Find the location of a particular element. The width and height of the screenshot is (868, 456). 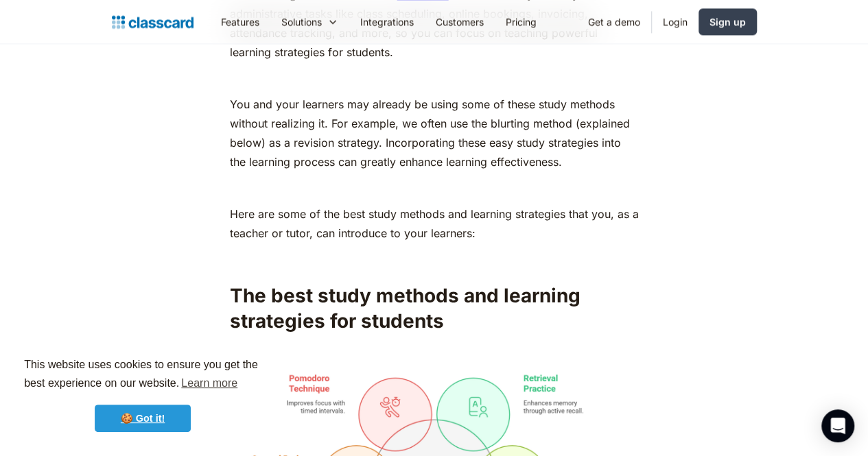

p: You and your learners may already be using some of these study methods without realizing it. For ... is located at coordinates (434, 133).